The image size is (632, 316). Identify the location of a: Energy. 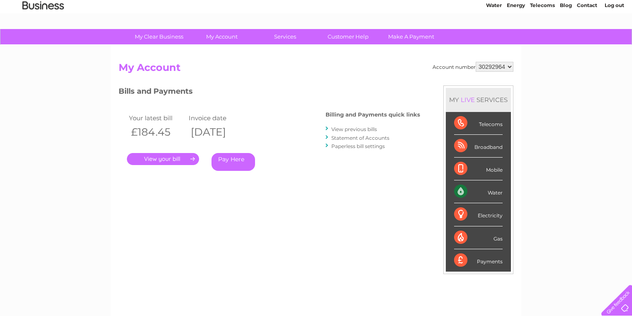
(516, 38).